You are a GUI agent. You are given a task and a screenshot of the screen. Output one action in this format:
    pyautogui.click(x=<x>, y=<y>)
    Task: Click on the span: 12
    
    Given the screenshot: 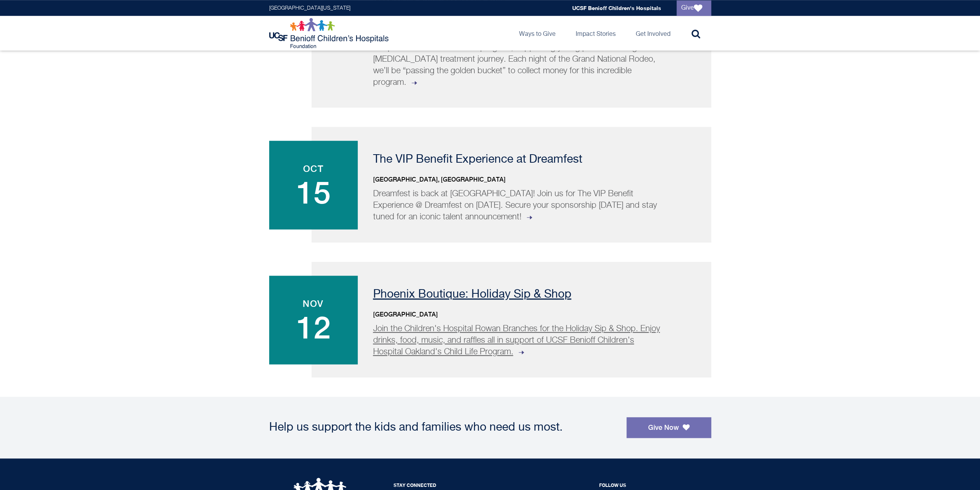 What is the action you would take?
    pyautogui.click(x=314, y=327)
    